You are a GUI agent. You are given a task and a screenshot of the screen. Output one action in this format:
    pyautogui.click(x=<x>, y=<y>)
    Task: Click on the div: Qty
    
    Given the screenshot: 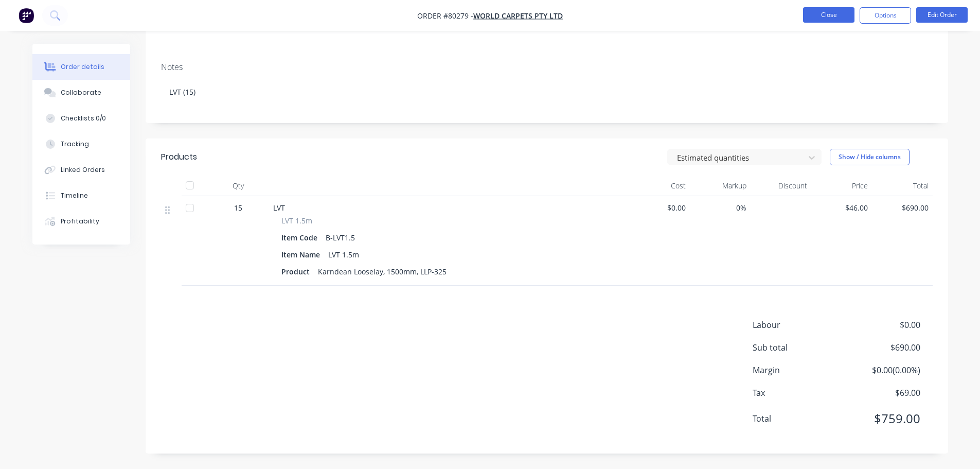 What is the action you would take?
    pyautogui.click(x=238, y=186)
    